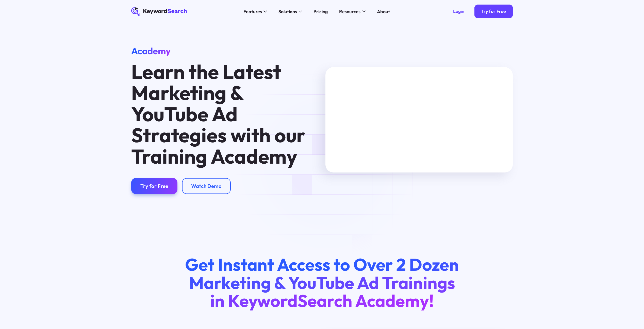  I want to click on div: Watch Demo, so click(206, 186).